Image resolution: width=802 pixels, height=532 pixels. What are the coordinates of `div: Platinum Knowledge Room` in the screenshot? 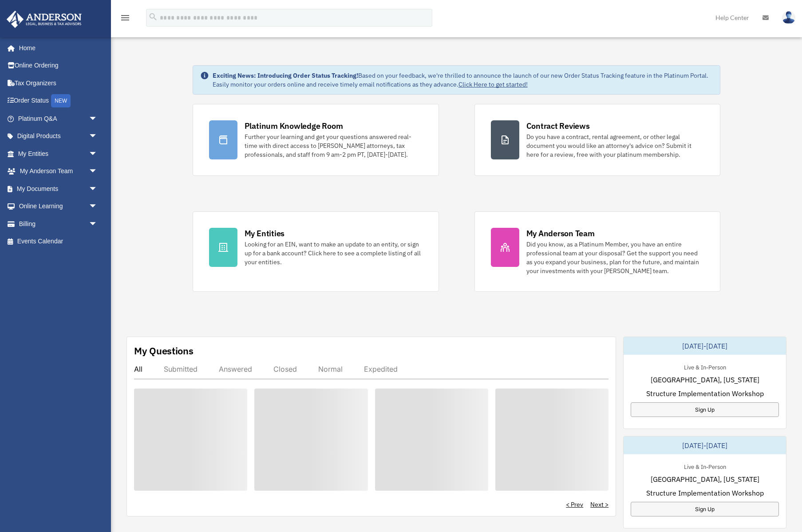 It's located at (294, 125).